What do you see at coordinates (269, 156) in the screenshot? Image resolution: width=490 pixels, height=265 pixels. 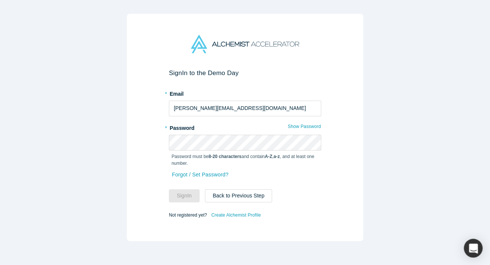 I see `strong: A-Z` at bounding box center [269, 156].